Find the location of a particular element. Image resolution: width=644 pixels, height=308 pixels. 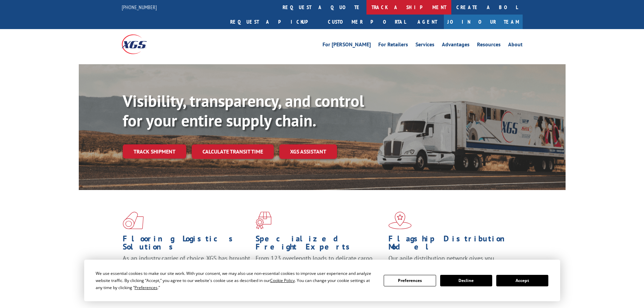

a: About is located at coordinates (515, 46).